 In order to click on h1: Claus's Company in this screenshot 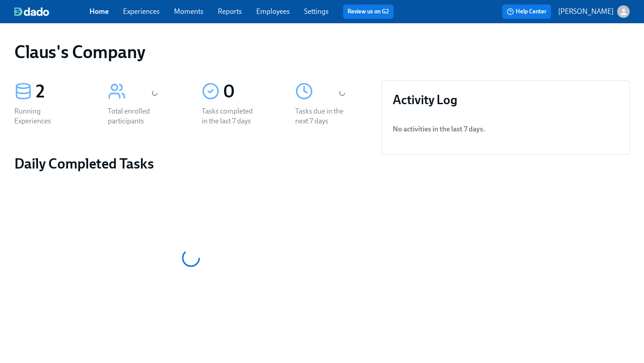, I will do `click(79, 52)`.